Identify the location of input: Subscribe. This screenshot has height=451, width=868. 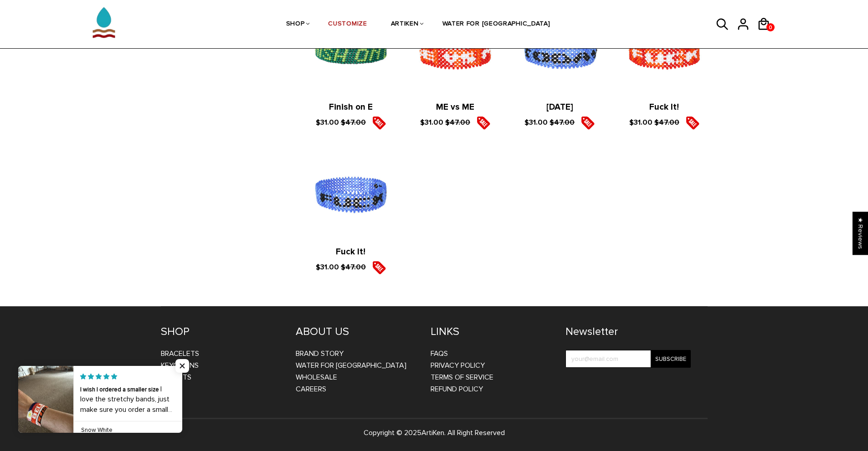
(671, 359).